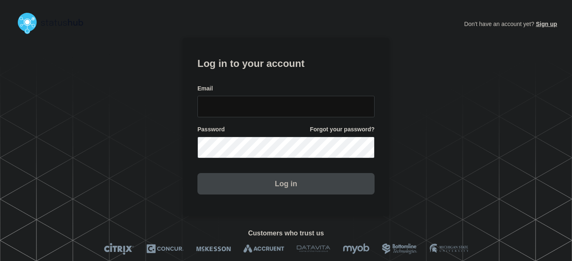  I want to click on img: StatusHub logo, so click(54, 23).